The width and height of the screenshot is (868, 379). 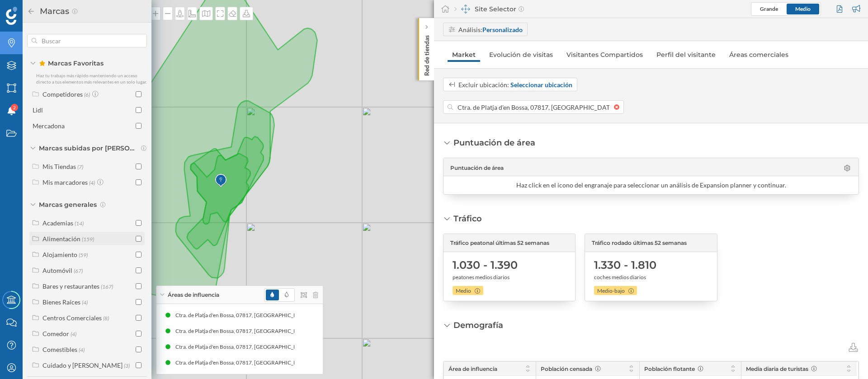 I want to click on span: Áreas de influencia, so click(x=194, y=295).